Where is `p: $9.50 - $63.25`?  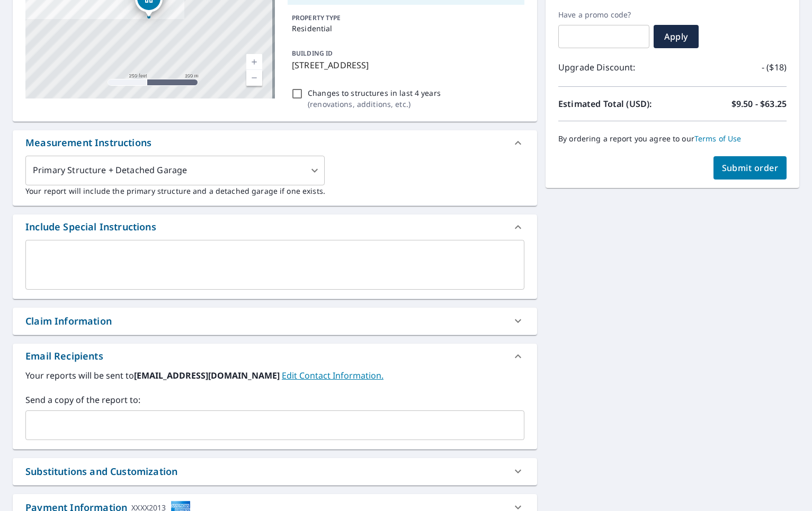 p: $9.50 - $63.25 is located at coordinates (759, 104).